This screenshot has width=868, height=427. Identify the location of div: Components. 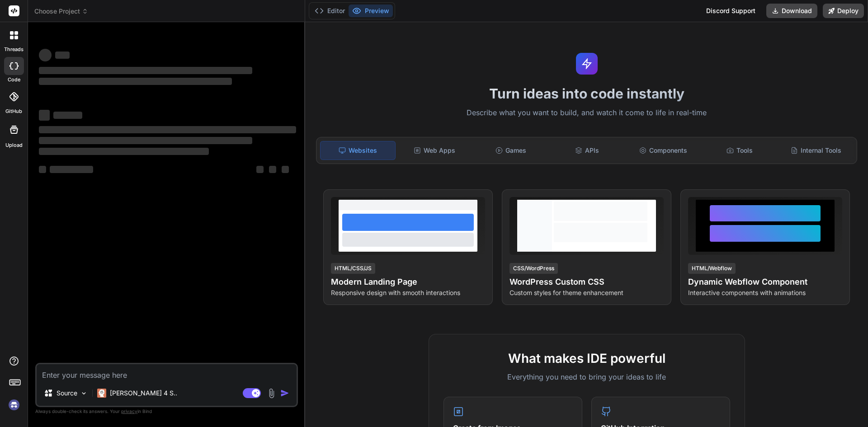
(663, 150).